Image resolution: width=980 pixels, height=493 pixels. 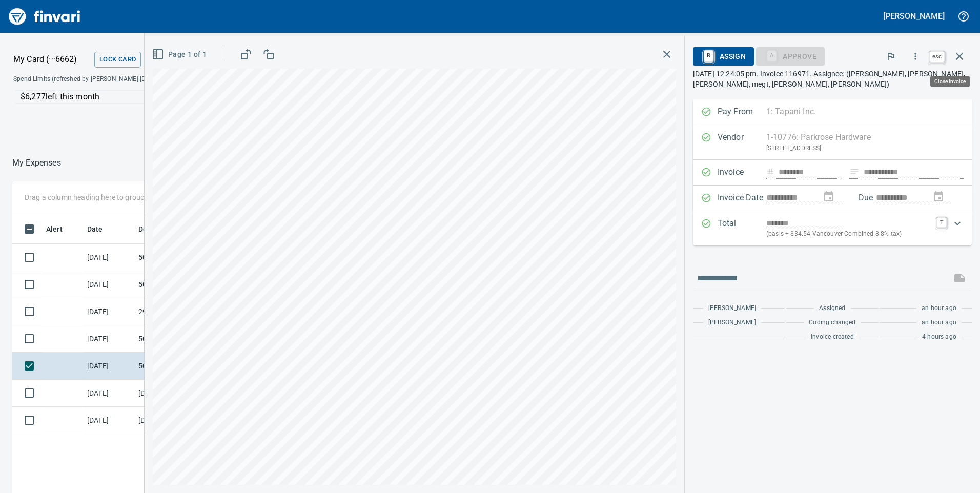 What do you see at coordinates (181, 312) in the screenshot?
I see `td: 29.11018.65` at bounding box center [181, 312].